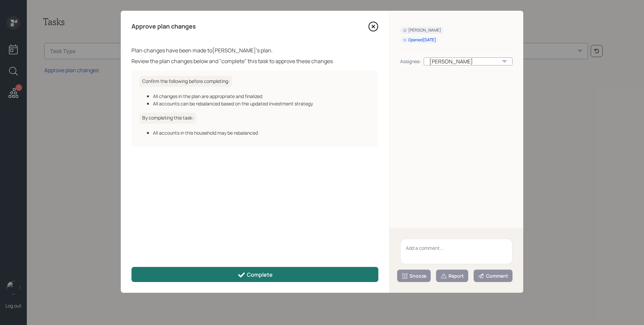 Image resolution: width=644 pixels, height=325 pixels. Describe the element at coordinates (452, 275) in the screenshot. I see `button: Report` at that location.